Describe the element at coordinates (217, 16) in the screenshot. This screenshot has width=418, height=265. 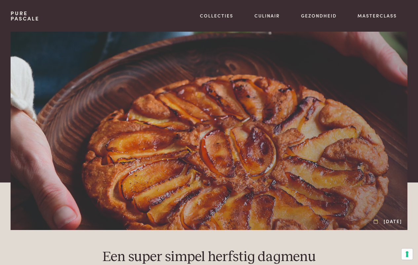
I see `a: Collecties` at that location.